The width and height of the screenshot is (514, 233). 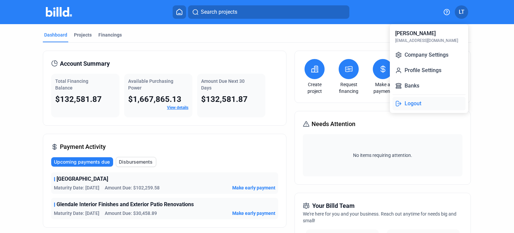 I want to click on button: Logout, so click(x=429, y=103).